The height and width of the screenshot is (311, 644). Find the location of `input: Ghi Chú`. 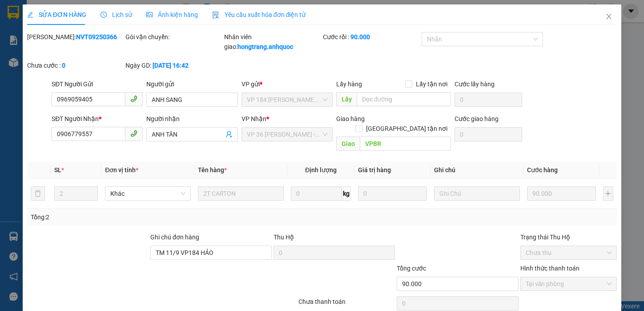

input: Ghi Chú is located at coordinates (477, 194).